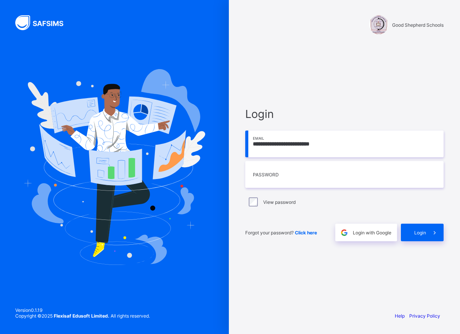 Image resolution: width=460 pixels, height=334 pixels. I want to click on span: Good Shepherd Schools, so click(418, 25).